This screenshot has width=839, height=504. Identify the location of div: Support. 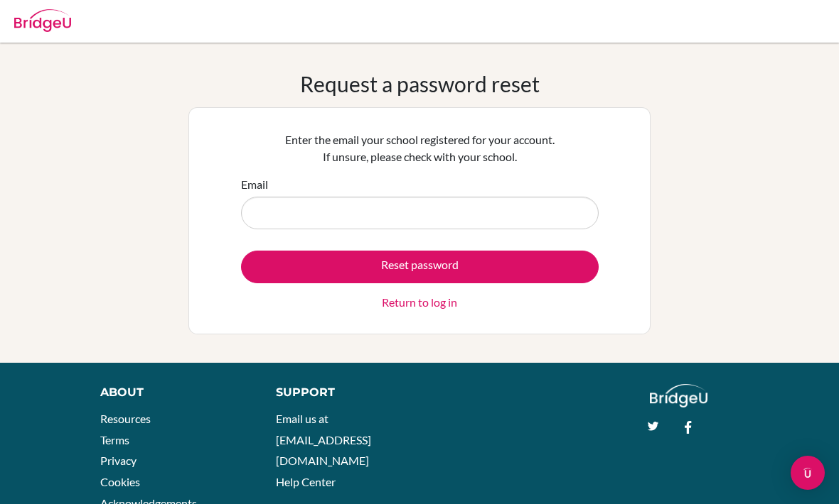
(341, 392).